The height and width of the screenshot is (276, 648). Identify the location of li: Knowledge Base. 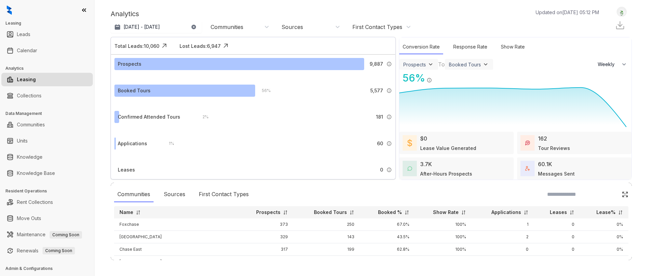
(47, 173).